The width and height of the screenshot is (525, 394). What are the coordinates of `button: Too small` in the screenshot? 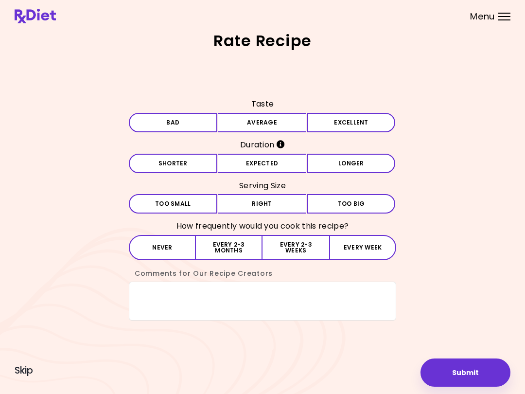 It's located at (173, 204).